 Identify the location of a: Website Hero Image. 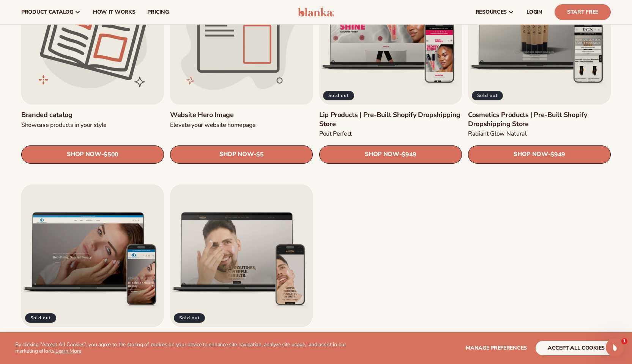
(241, 115).